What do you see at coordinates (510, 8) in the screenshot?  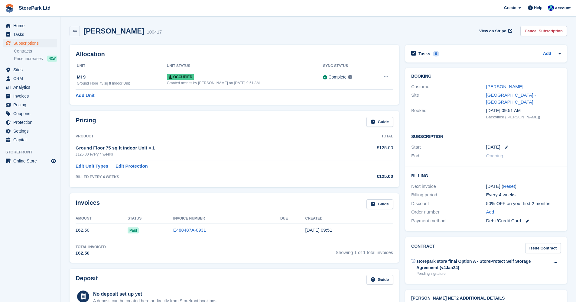 I see `span: Create` at bounding box center [510, 8].